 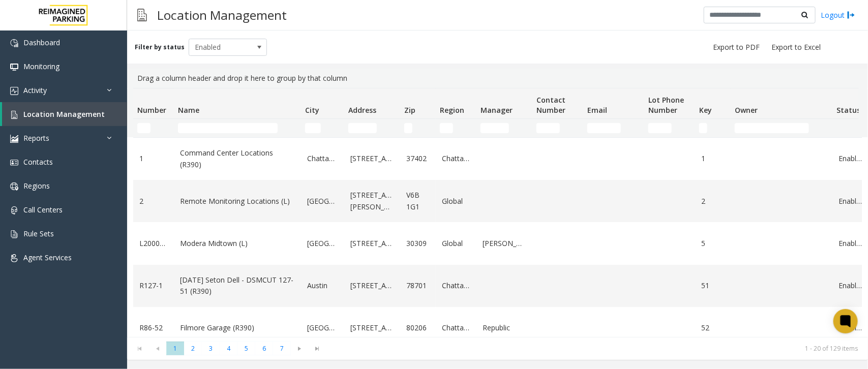 What do you see at coordinates (597, 110) in the screenshot?
I see `span: Email` at bounding box center [597, 110].